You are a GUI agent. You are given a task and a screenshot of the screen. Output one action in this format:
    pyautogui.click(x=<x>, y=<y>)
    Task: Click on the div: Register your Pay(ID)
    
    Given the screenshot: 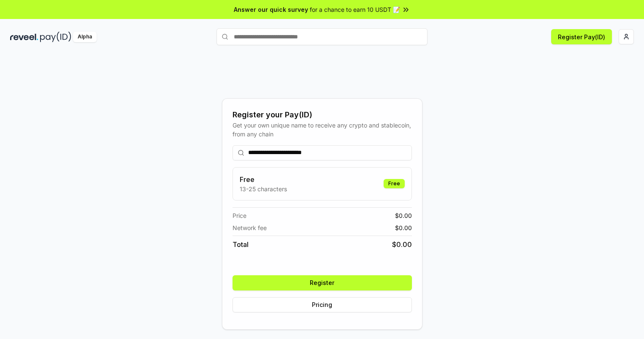 What is the action you would take?
    pyautogui.click(x=322, y=115)
    